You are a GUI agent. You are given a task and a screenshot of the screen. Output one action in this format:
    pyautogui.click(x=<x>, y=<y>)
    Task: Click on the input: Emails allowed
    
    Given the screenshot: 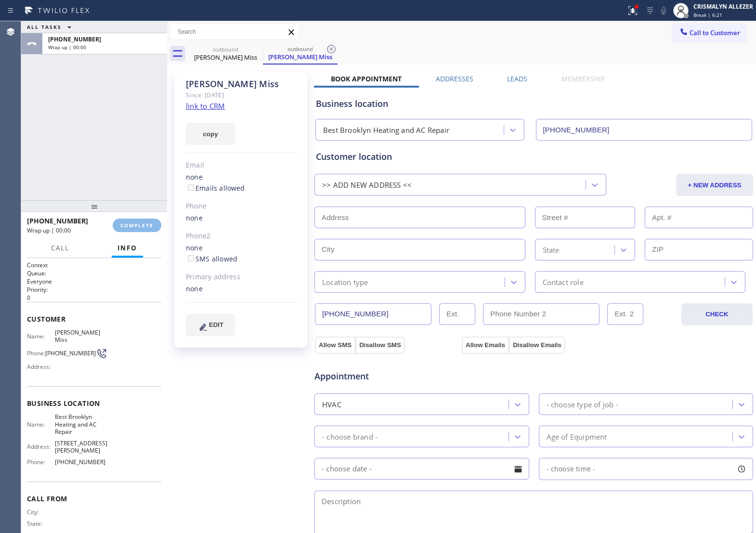 What is the action you would take?
    pyautogui.click(x=190, y=187)
    